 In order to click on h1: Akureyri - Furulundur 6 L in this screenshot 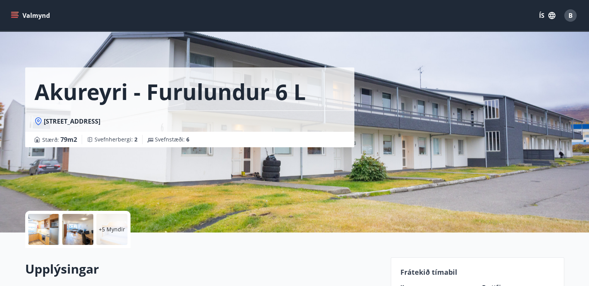, I will do `click(170, 91)`.